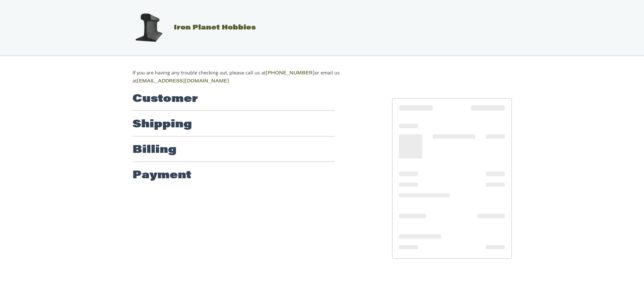 This screenshot has height=308, width=644. I want to click on h2: Billing, so click(154, 150).